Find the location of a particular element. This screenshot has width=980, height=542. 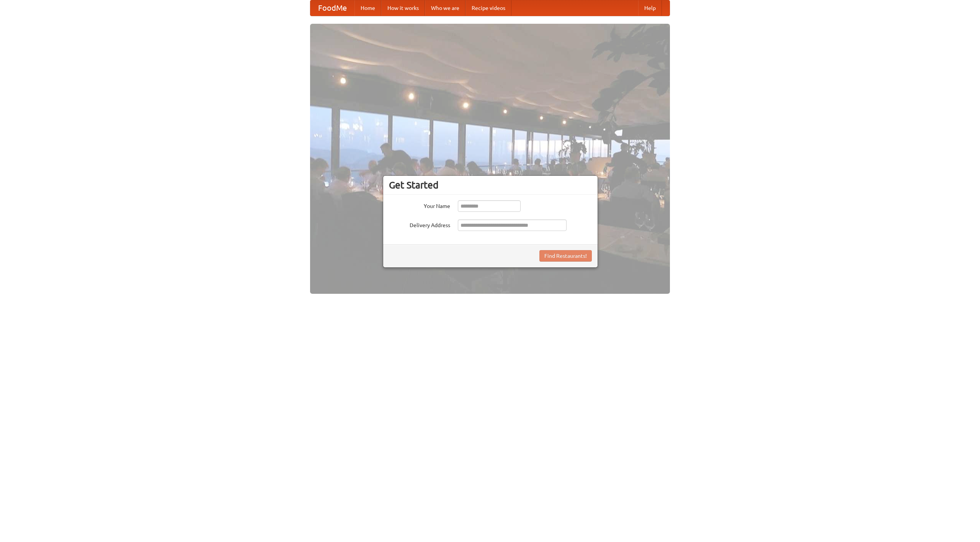

a: Help is located at coordinates (650, 8).